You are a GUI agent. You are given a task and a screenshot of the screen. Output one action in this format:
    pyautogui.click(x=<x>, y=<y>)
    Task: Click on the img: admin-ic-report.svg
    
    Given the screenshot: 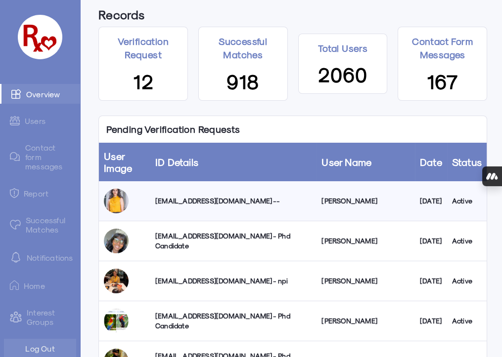 What is the action you would take?
    pyautogui.click(x=14, y=193)
    